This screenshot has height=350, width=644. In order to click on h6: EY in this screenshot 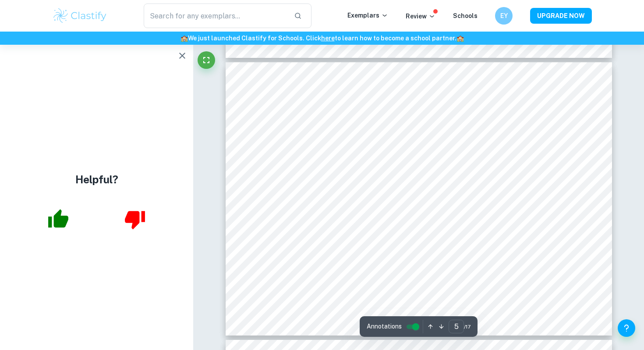, I will do `click(504, 16)`.